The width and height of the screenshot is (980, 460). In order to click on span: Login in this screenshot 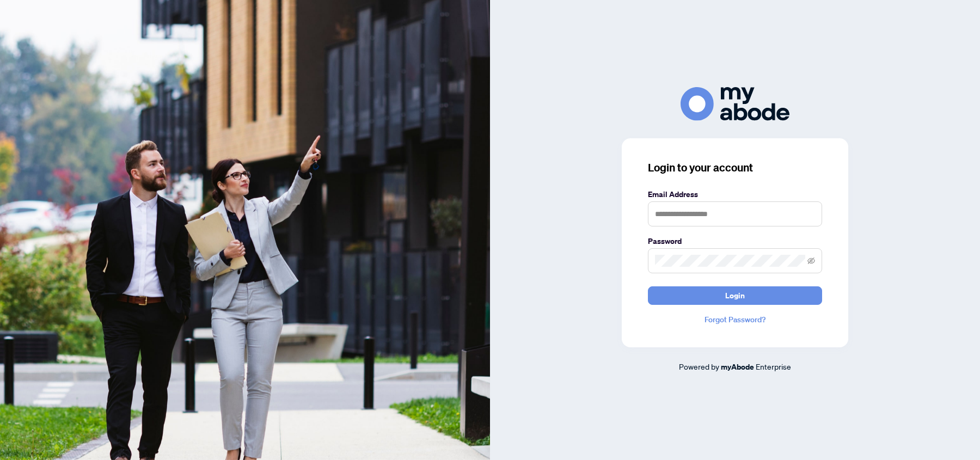, I will do `click(735, 296)`.